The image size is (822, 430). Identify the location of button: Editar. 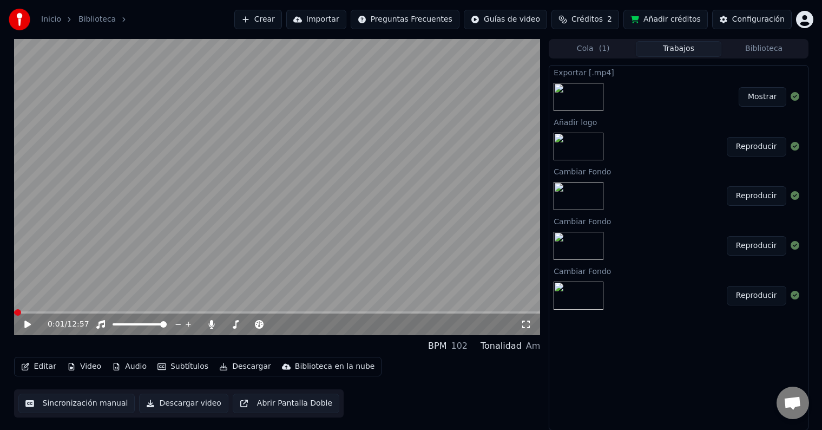
(38, 367).